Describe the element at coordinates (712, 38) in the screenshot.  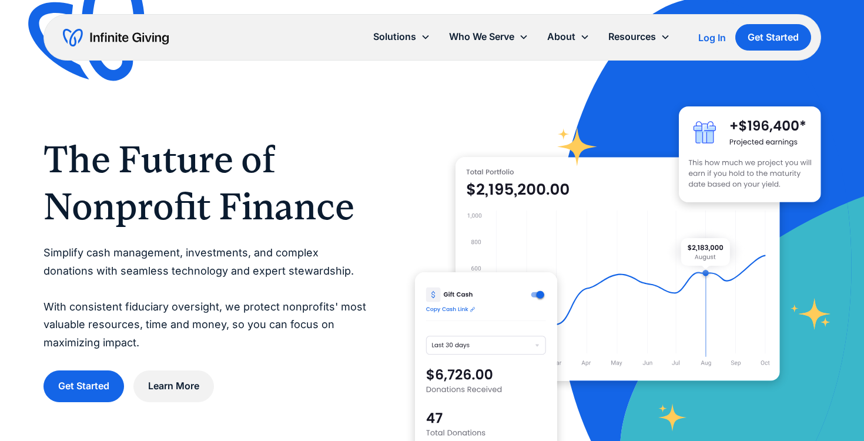
I see `div: Log In` at that location.